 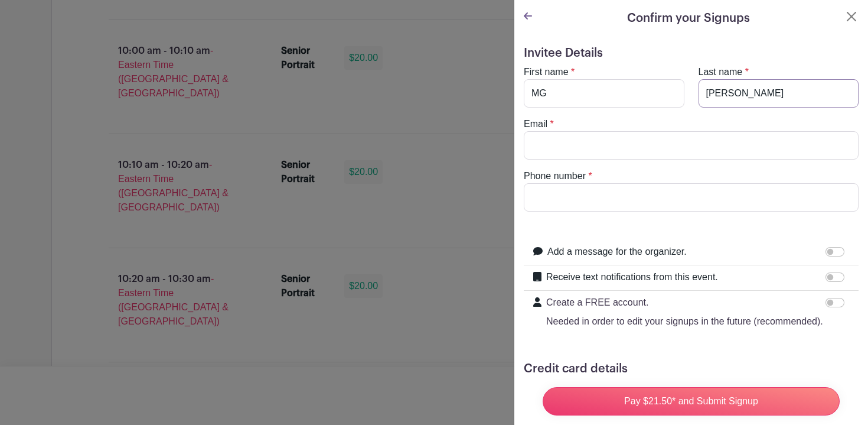 What do you see at coordinates (689, 18) in the screenshot?
I see `h5: Confirm your Signups` at bounding box center [689, 18].